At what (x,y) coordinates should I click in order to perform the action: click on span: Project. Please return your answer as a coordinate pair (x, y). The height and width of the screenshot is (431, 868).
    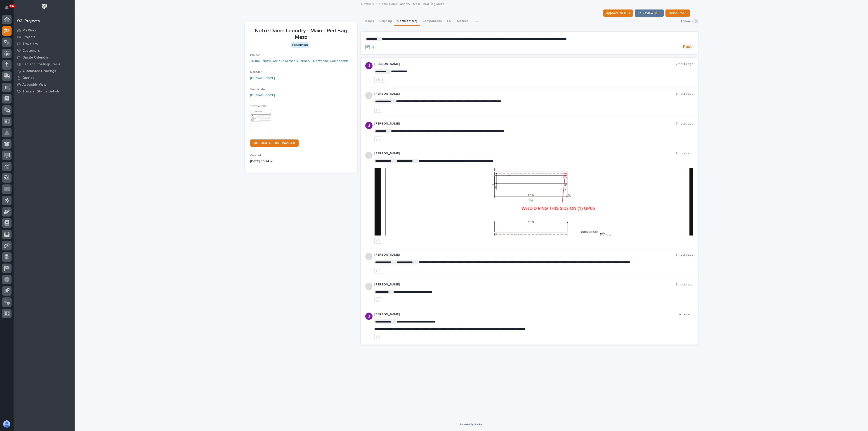
    Looking at the image, I should click on (255, 55).